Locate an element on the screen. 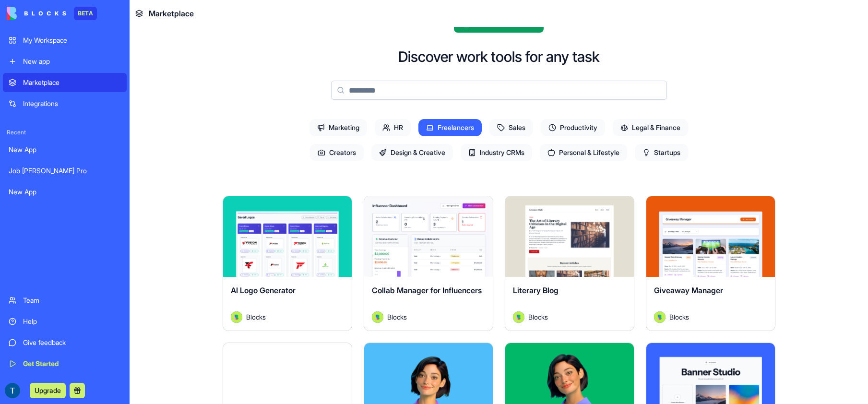  div: Marketplace is located at coordinates (72, 82).